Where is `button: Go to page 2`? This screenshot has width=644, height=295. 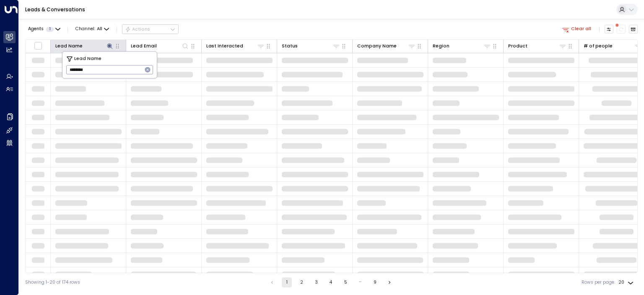
button: Go to page 2 is located at coordinates (302, 282).